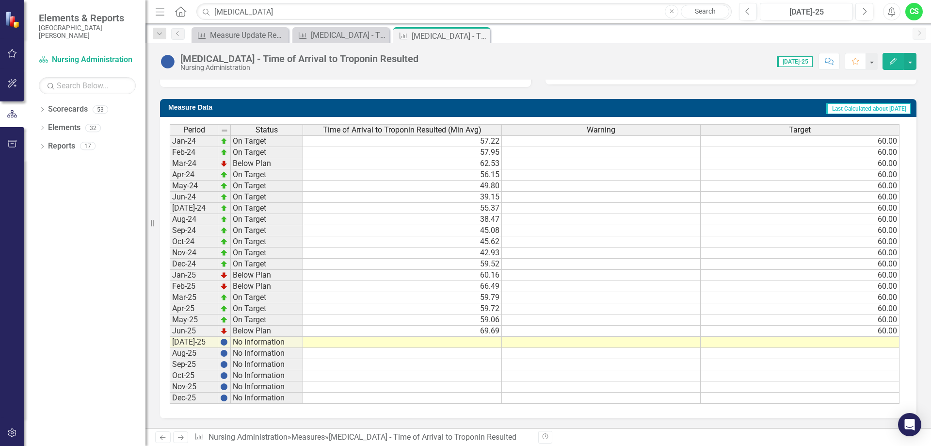  I want to click on td: Sep-24, so click(194, 230).